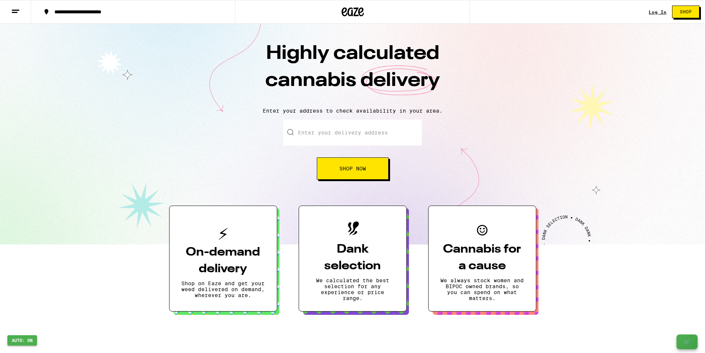 The height and width of the screenshot is (353, 705). What do you see at coordinates (352, 111) in the screenshot?
I see `p: Enter your address to check availability in your area.` at bounding box center [352, 111].